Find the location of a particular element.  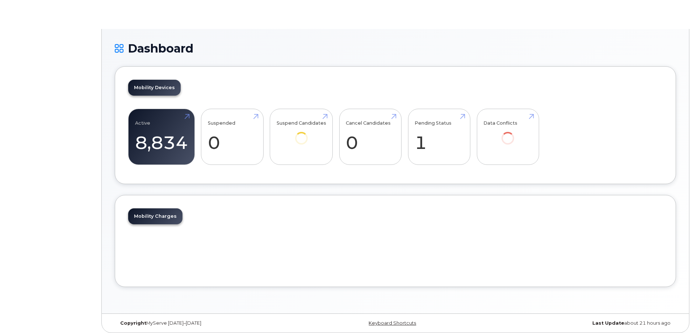

a: Active 8,834 is located at coordinates (162, 137).